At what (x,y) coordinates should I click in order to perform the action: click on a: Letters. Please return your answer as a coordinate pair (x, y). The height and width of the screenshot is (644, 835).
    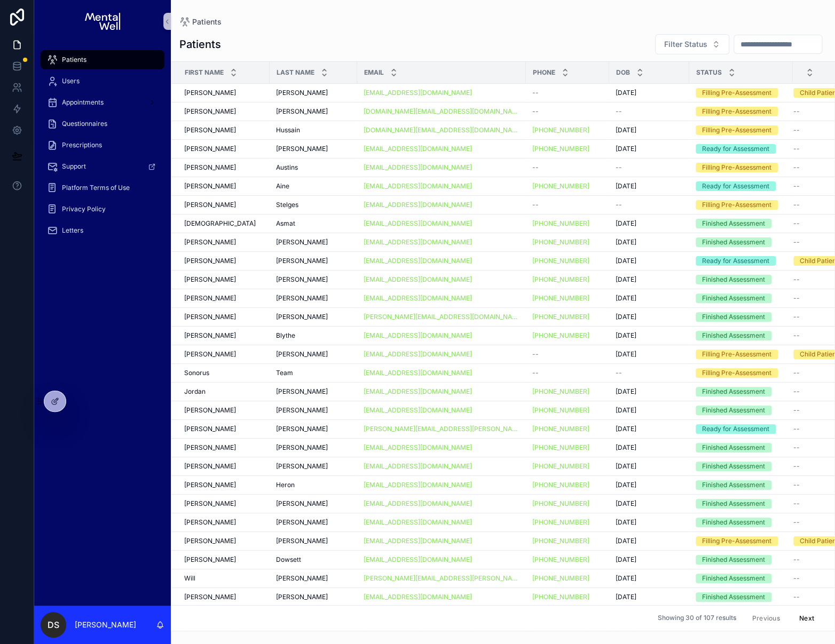
    Looking at the image, I should click on (103, 231).